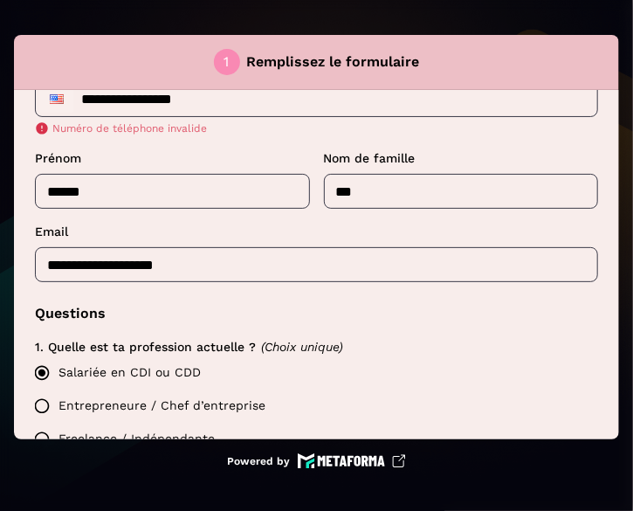 This screenshot has width=633, height=511. I want to click on label: Entrepreneure / Chef d’entreprise, so click(312, 406).